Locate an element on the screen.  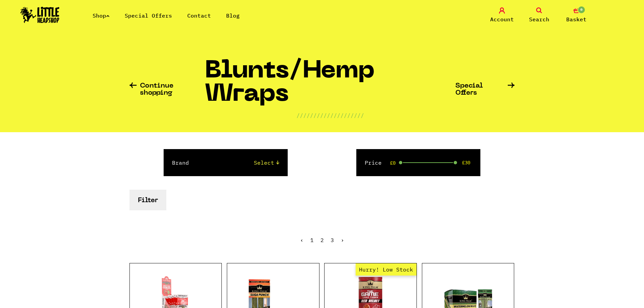
h1: Blunts/Hemp Wraps is located at coordinates (330, 85).